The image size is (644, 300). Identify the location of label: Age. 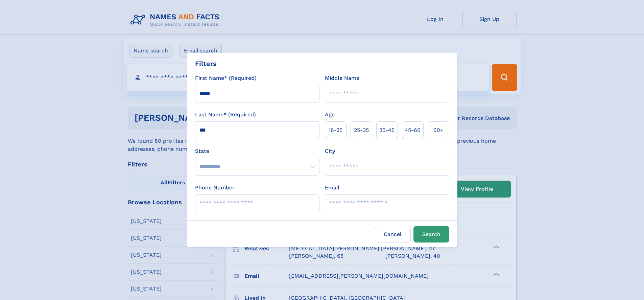
(330, 115).